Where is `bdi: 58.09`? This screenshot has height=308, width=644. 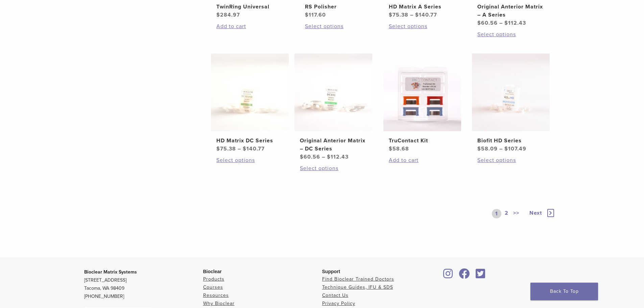 bdi: 58.09 is located at coordinates (488, 149).